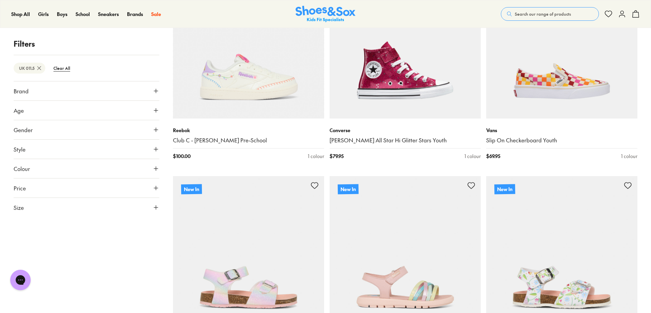 This screenshot has height=313, width=651. Describe the element at coordinates (86, 149) in the screenshot. I see `button: Style` at that location.